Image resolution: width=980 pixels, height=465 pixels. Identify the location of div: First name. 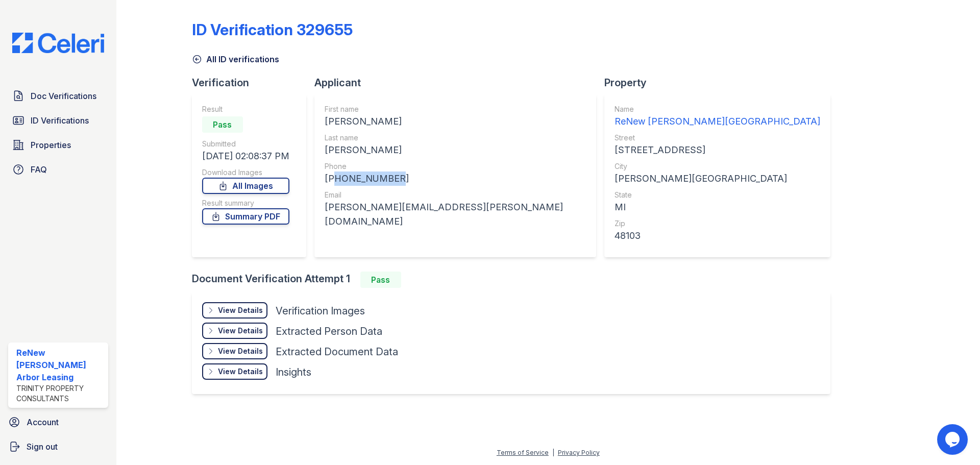
(455, 110).